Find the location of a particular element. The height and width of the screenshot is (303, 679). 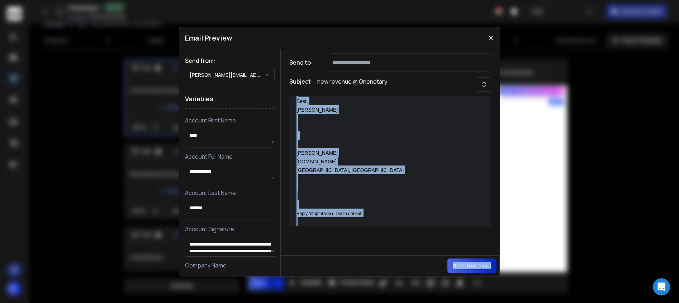

p: Company Name is located at coordinates (230, 265).